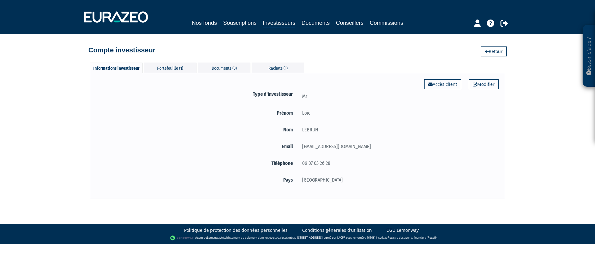 This screenshot has height=260, width=595. I want to click on img: 1732889491-logotype_eurazeo_blanc_rvb.png, so click(116, 17).